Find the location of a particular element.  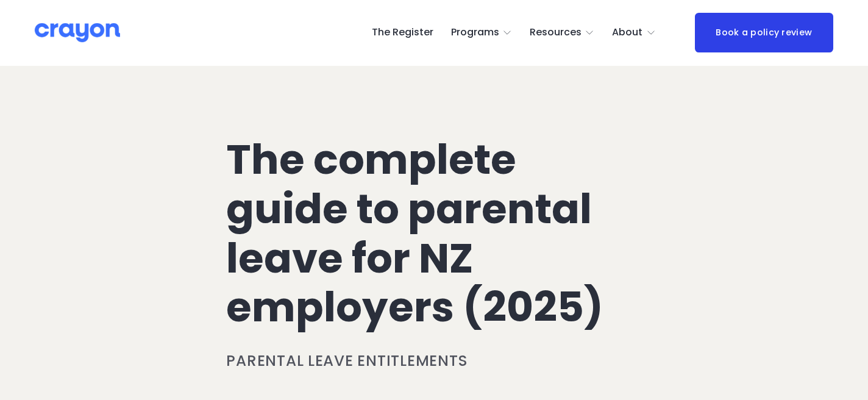

span: About is located at coordinates (627, 32).